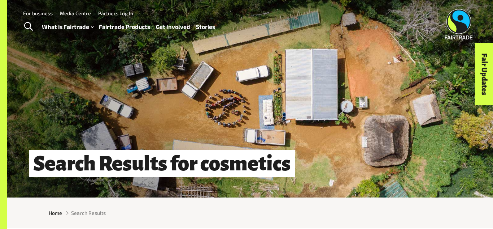  I want to click on h1: Search Results for cosmetics, so click(162, 163).